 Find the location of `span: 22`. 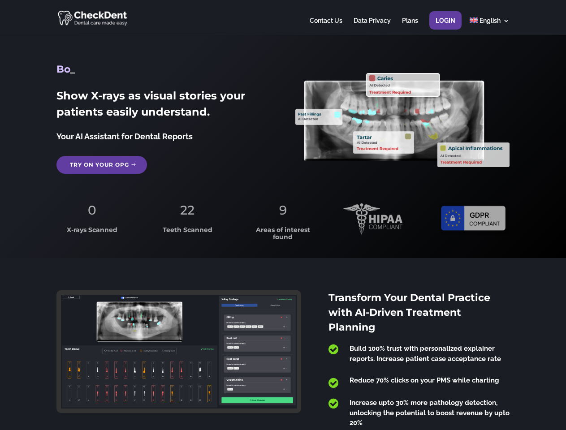

span: 22 is located at coordinates (187, 210).